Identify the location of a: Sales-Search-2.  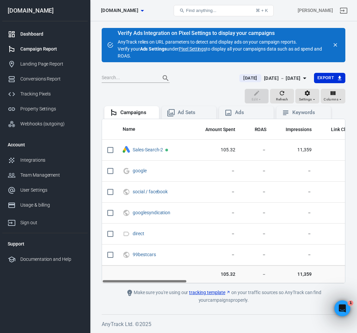
(148, 150).